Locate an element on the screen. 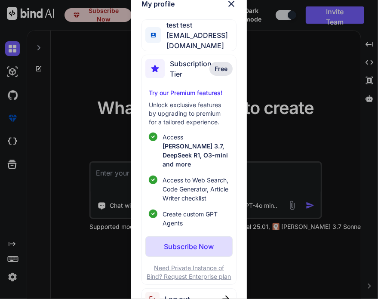 This screenshot has height=299, width=378. span: Access to Web Search, Code Generator, Article Writer checklist is located at coordinates (196, 189).